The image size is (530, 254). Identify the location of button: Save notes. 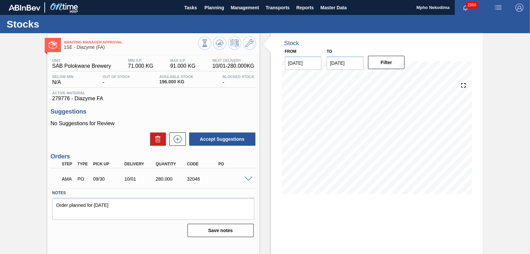
(221, 230).